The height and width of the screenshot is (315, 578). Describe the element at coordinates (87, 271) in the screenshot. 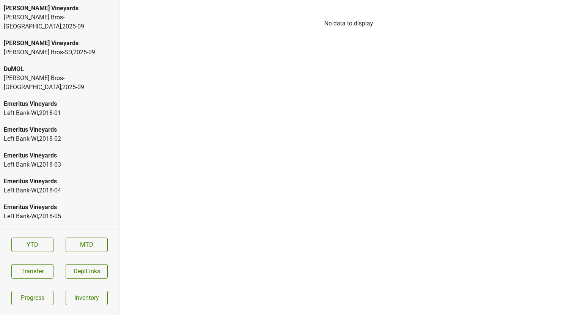

I see `button: DeplLinks` at that location.